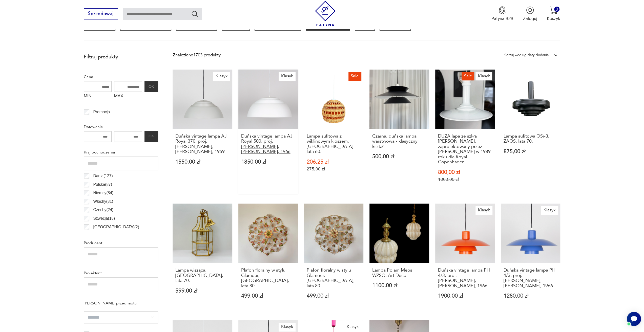 The width and height of the screenshot is (644, 332). Describe the element at coordinates (334, 162) in the screenshot. I see `p: 206,25 zł` at that location.